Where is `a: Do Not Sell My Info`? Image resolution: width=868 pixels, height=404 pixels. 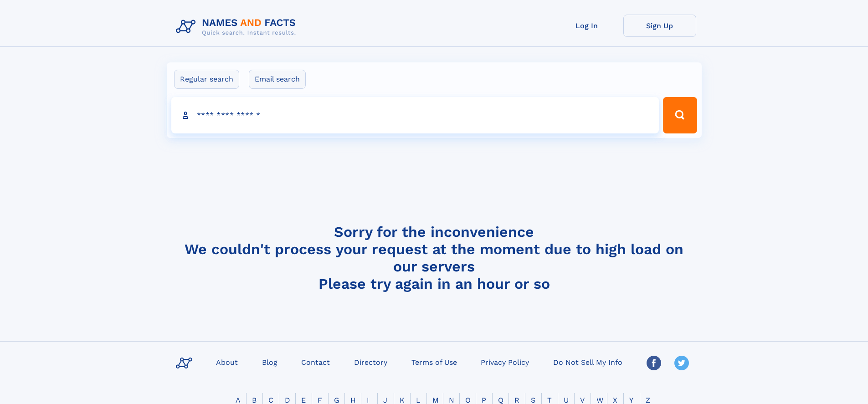
a: Do Not Sell My Info is located at coordinates (587, 362).